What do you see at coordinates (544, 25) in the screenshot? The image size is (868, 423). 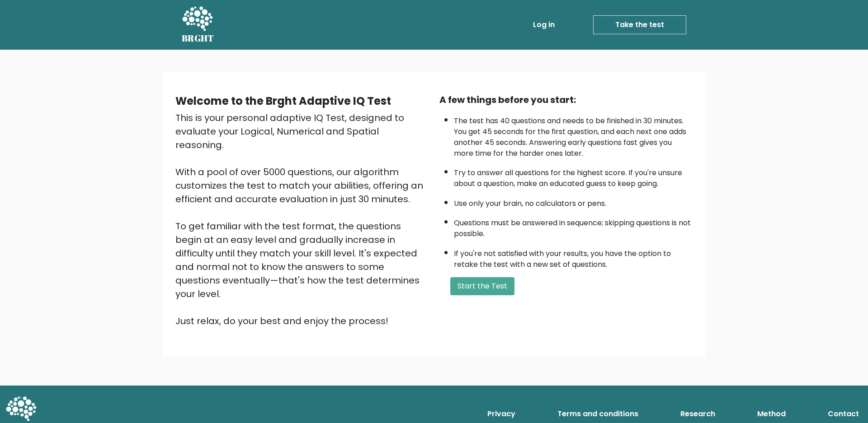 I see `a: Log in` at bounding box center [544, 25].